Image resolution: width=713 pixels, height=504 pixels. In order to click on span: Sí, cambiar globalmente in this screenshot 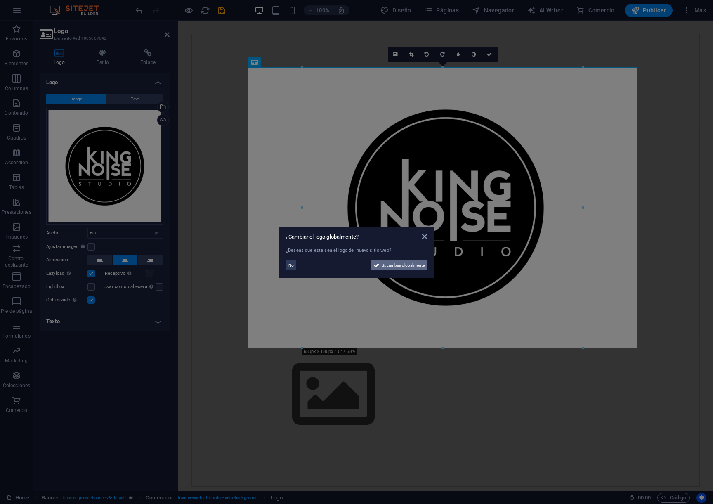, I will do `click(403, 265)`.